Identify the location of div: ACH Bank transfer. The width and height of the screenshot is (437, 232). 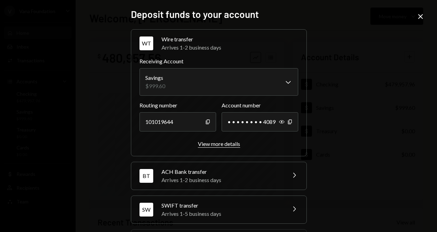
(222, 172).